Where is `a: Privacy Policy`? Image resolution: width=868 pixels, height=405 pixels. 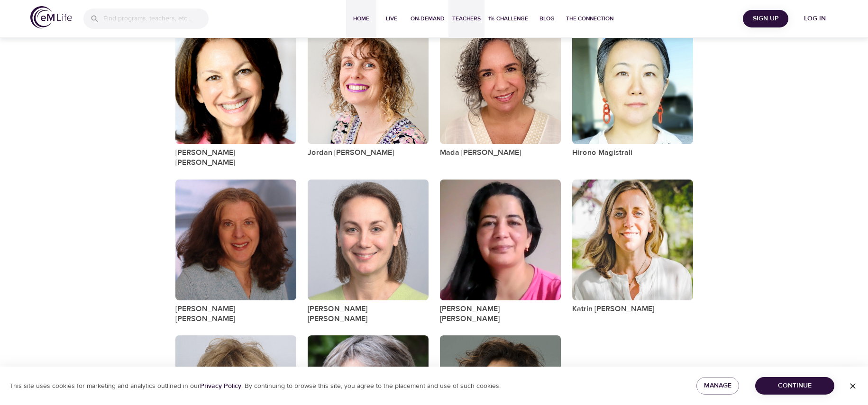 a: Privacy Policy is located at coordinates (220, 386).